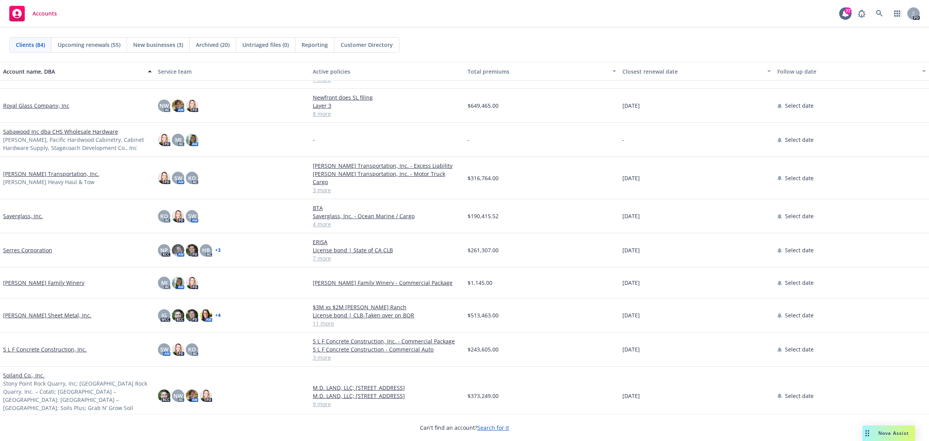 The image size is (929, 441). Describe the element at coordinates (232, 71) in the screenshot. I see `div: Service team` at that location.